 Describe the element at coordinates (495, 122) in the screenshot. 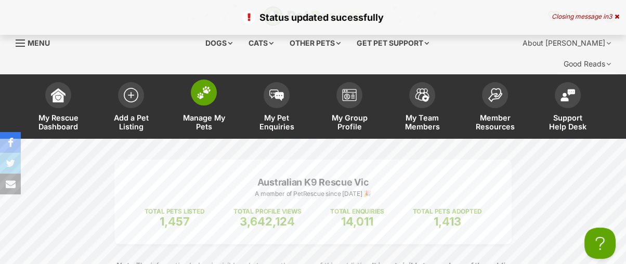

I see `span: Member Resources` at that location.